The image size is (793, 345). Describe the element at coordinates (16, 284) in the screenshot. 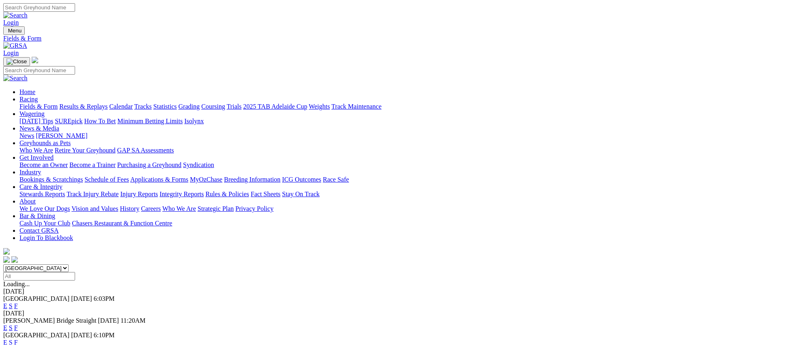

I see `span: Loading...` at that location.